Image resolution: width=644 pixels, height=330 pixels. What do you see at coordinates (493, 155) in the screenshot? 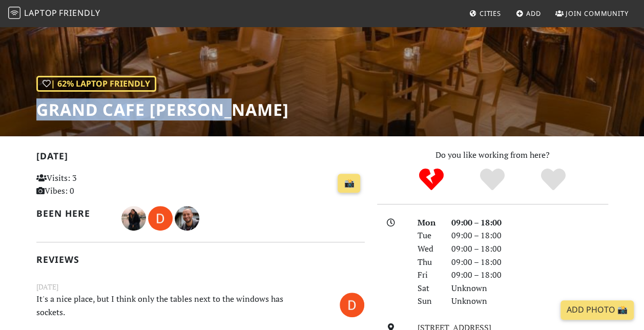
I see `p: Do you like working from here?` at bounding box center [493, 155].